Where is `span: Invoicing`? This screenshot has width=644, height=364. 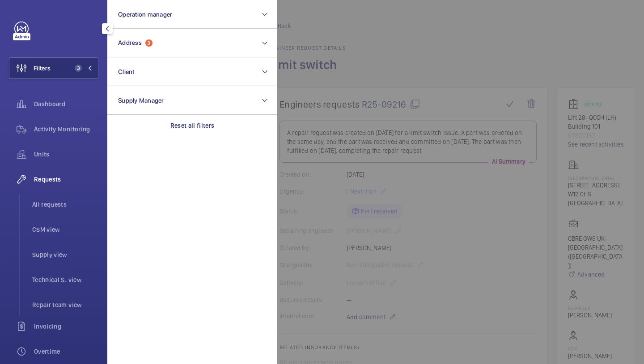 span: Invoicing is located at coordinates (66, 326).